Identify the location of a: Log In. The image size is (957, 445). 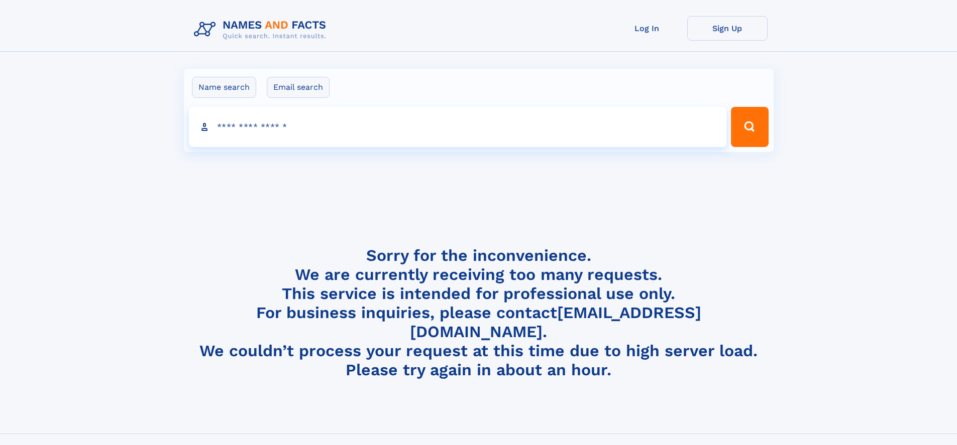
(647, 28).